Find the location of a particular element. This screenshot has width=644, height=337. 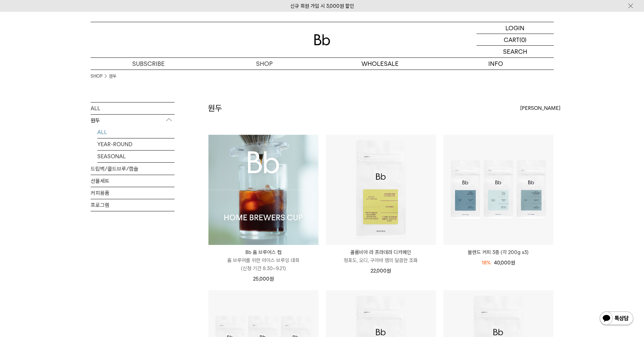

a: 신규 회원 가입 시 3,000원 할인 is located at coordinates (322, 6).